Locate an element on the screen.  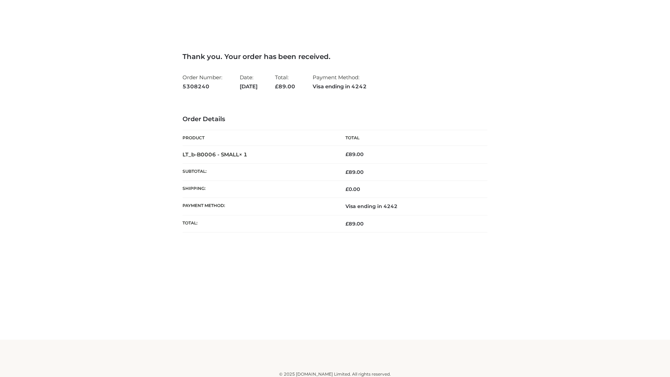
th: Shipping: is located at coordinates (258, 189).